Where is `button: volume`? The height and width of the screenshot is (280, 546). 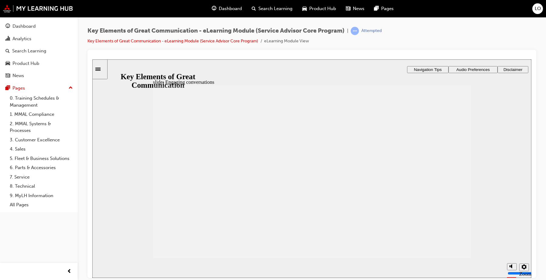 button: volume is located at coordinates (420, 207).